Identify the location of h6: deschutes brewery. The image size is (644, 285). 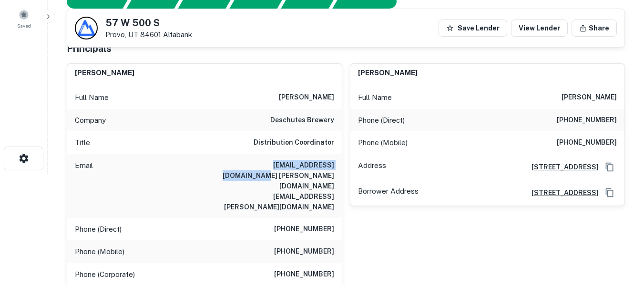
(302, 121).